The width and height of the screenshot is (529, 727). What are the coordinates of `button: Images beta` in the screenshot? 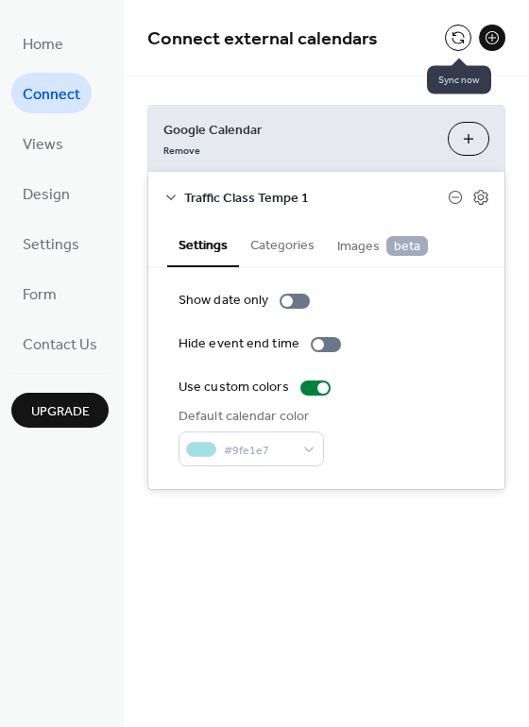 It's located at (383, 244).